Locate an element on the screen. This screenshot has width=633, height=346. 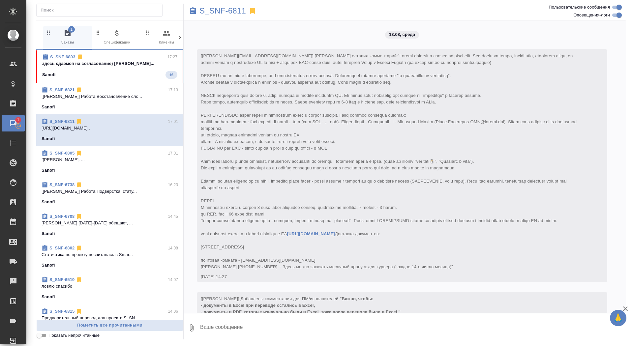
button: Пометить все прочитанными is located at coordinates (110, 325).